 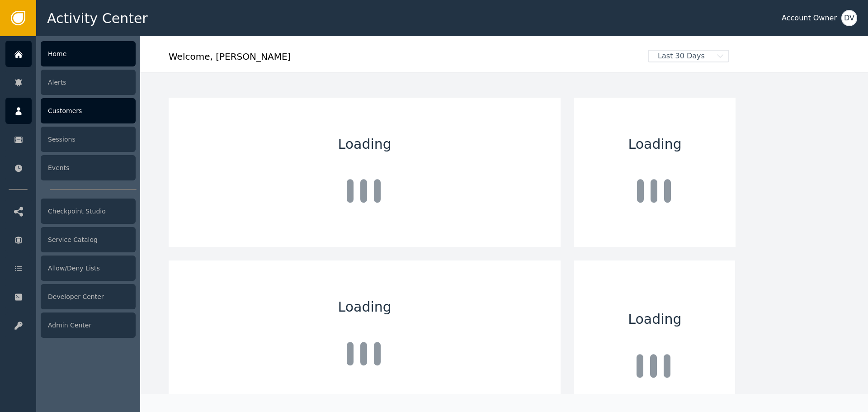 What do you see at coordinates (71, 296) in the screenshot?
I see `a: Developer Center` at bounding box center [71, 296].